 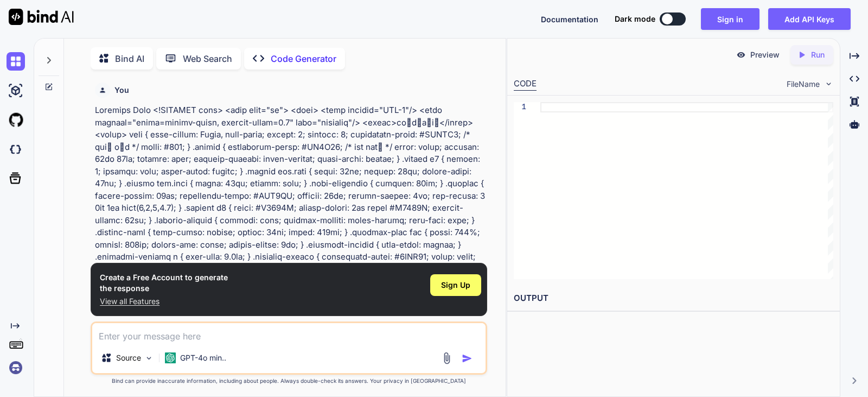 I want to click on p: Preview, so click(x=765, y=55).